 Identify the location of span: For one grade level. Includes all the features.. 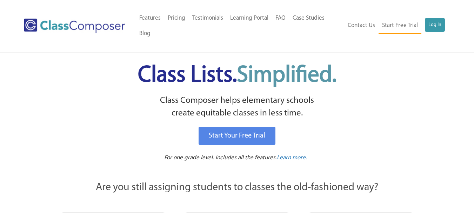
(220, 157).